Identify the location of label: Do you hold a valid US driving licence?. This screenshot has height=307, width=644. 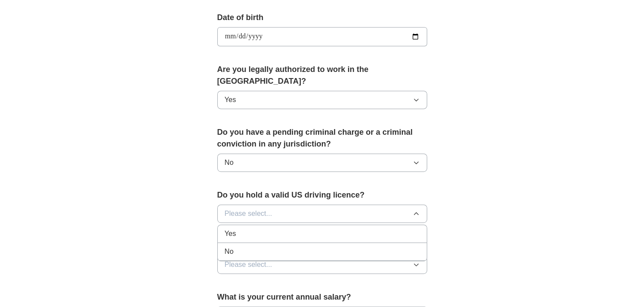
(322, 195).